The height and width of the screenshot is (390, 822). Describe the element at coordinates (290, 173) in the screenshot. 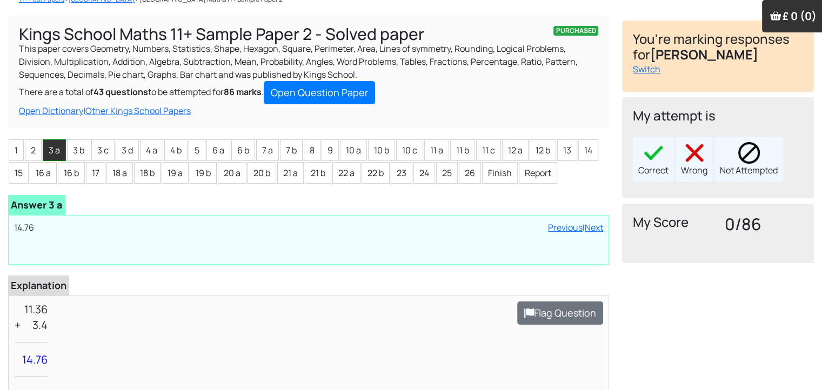

I see `li: 21 a` at that location.